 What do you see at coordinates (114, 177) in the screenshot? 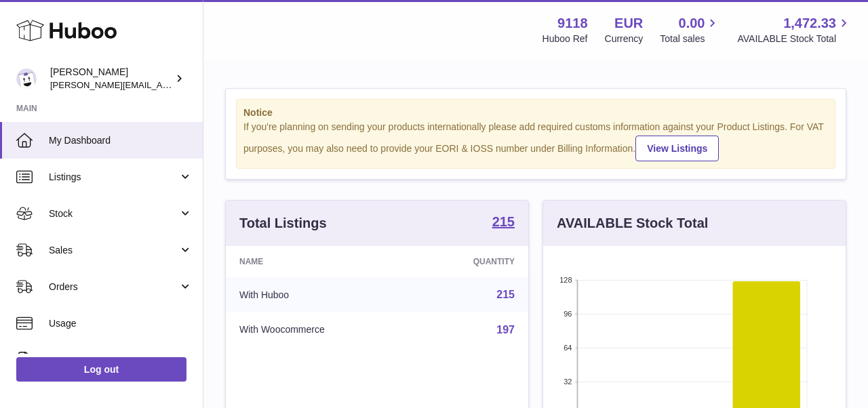
I see `span: Listings` at bounding box center [114, 177].